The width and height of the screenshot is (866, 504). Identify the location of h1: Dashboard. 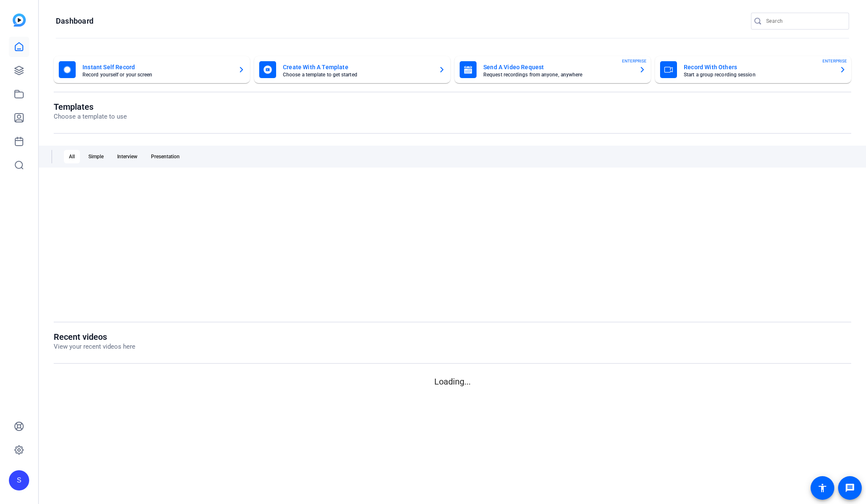
(74, 21).